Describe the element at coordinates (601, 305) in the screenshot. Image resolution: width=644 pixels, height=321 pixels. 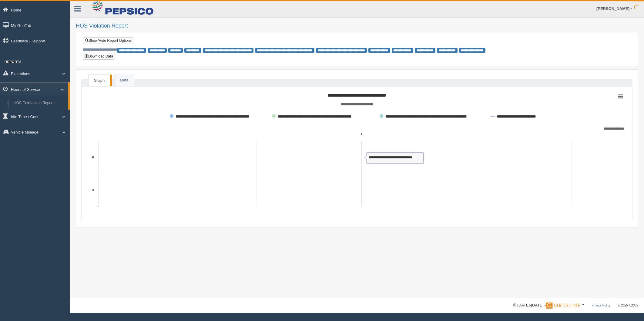
I see `a: Privacy Policy` at that location.